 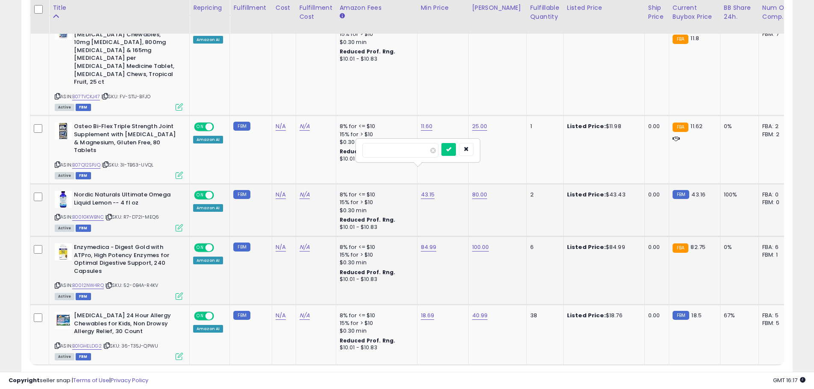 I want to click on div: 6, so click(x=544, y=247).